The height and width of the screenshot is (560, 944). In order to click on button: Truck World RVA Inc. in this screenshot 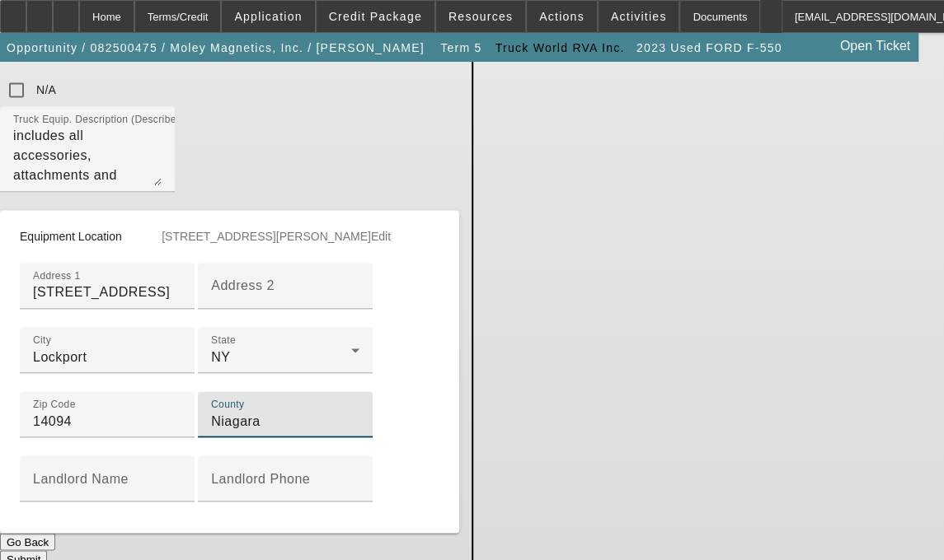, I will do `click(560, 48)`.